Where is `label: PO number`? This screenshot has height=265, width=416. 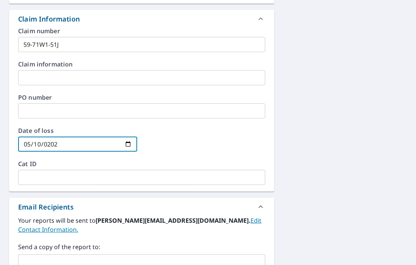 label: PO number is located at coordinates (142, 98).